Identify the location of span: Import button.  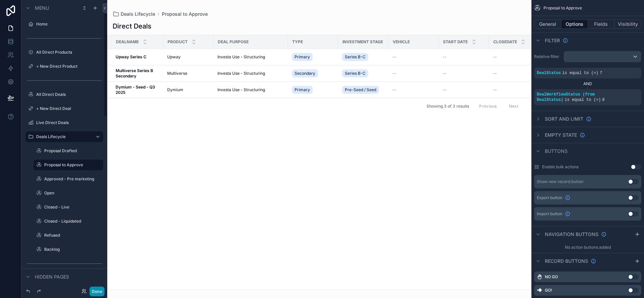
(550, 214).